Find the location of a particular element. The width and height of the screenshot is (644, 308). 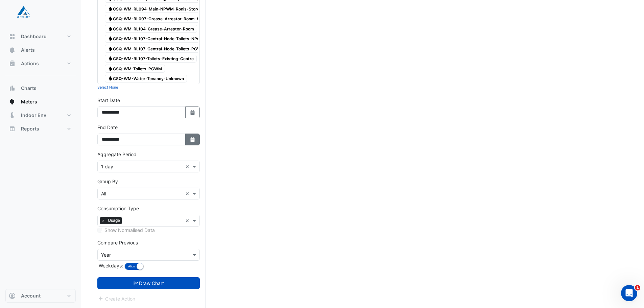

app-icon: Charts is located at coordinates (12, 88).